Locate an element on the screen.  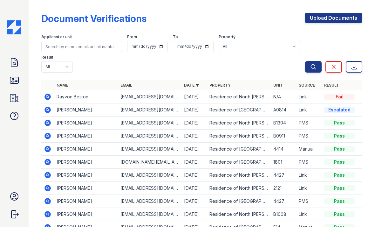
td: B1304 is located at coordinates (284, 123).